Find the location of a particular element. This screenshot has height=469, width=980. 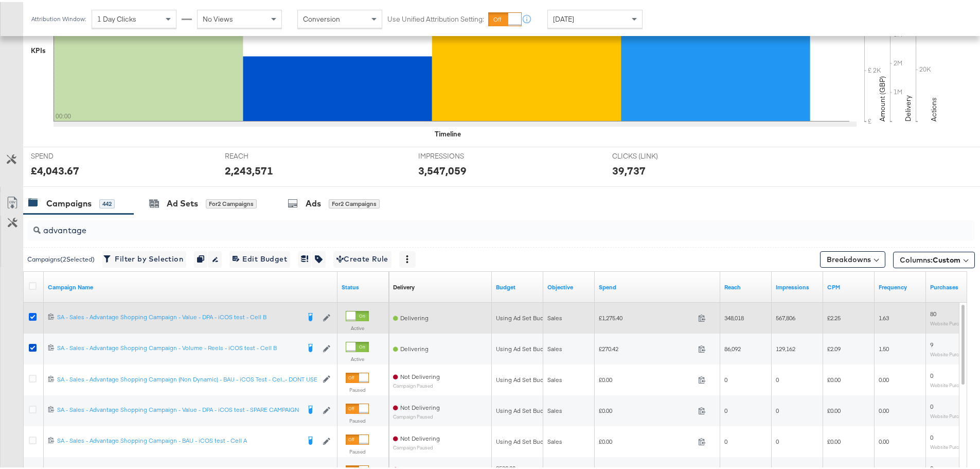

label: Use Unified Attribution Setting: is located at coordinates (436, 17).